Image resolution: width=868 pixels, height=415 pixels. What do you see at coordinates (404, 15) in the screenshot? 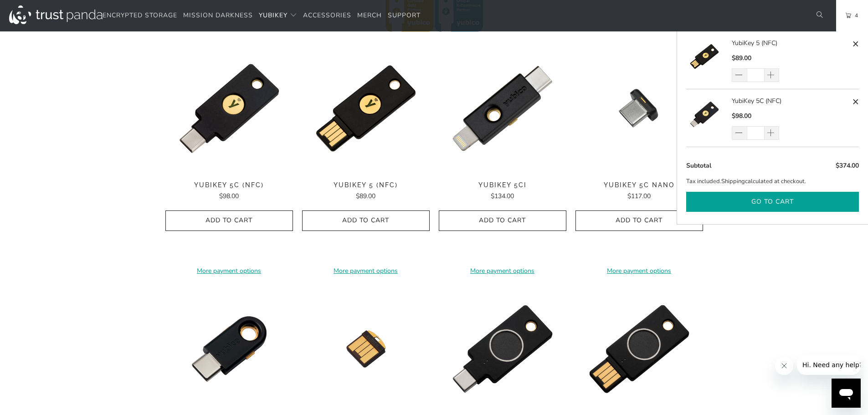
I see `a: Support` at bounding box center [404, 15].